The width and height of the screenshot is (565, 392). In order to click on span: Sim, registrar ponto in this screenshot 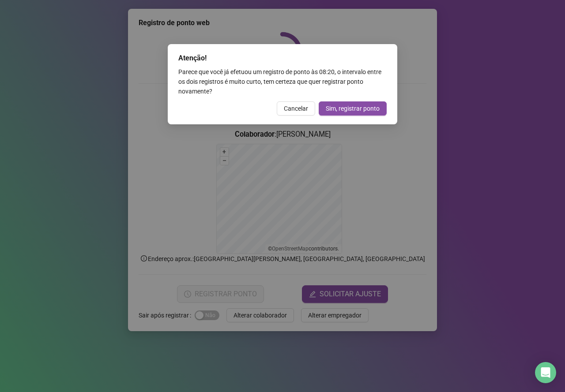, I will do `click(353, 108)`.